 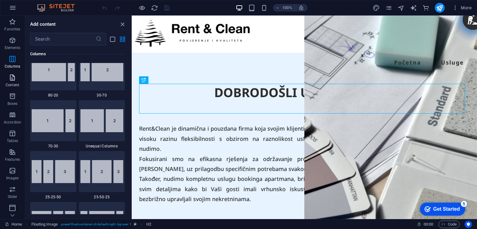 What do you see at coordinates (287, 8) in the screenshot?
I see `h6: 100%` at bounding box center [287, 8].